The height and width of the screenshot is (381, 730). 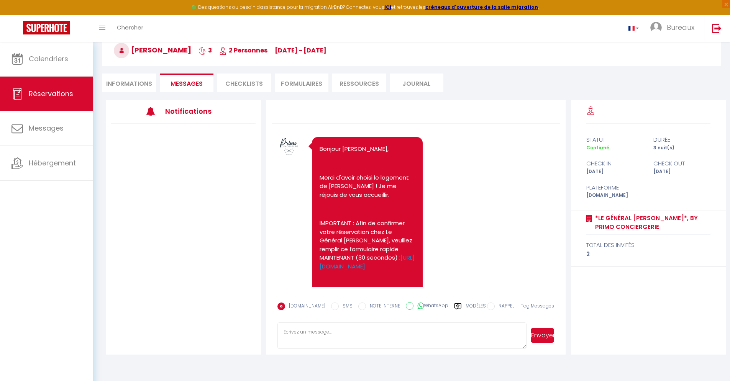 I want to click on span: Réservations, so click(x=51, y=94).